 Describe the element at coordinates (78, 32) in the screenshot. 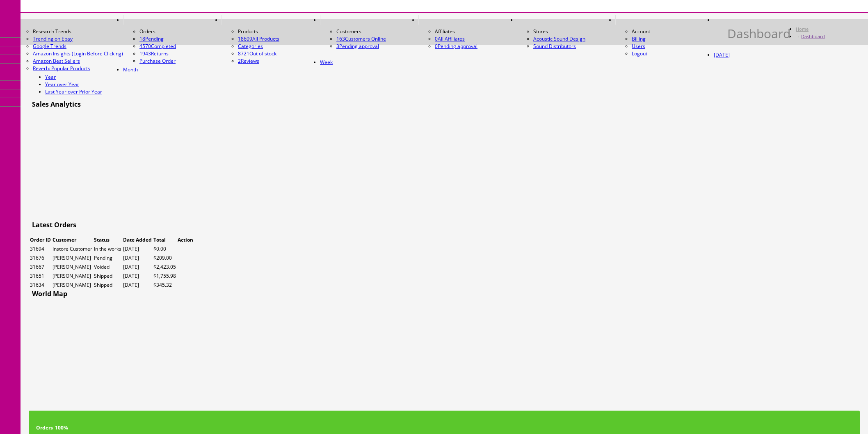

I see `li: Research Trends` at that location.